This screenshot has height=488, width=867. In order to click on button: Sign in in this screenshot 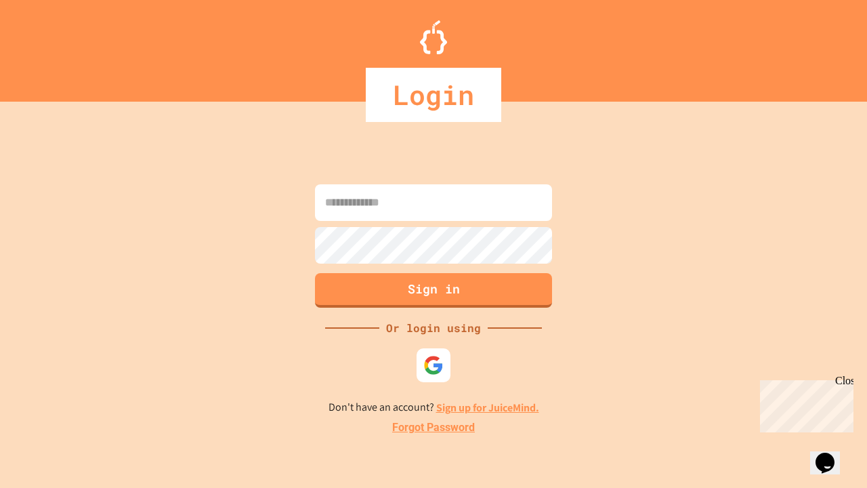, I will do `click(433, 290)`.